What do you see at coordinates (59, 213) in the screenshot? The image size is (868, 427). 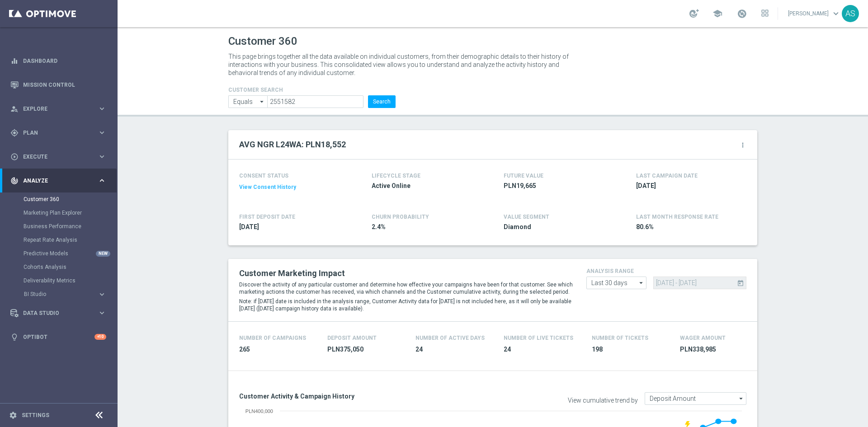 I see `a: Marketing Plan Explorer` at bounding box center [59, 213].